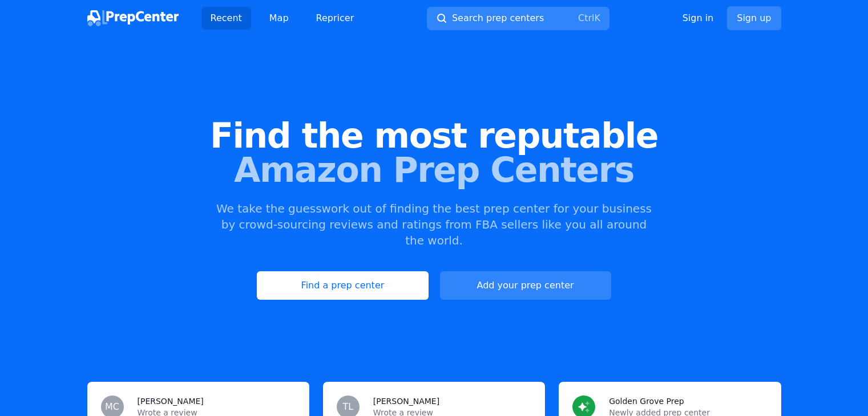  I want to click on kbd: K, so click(597, 18).